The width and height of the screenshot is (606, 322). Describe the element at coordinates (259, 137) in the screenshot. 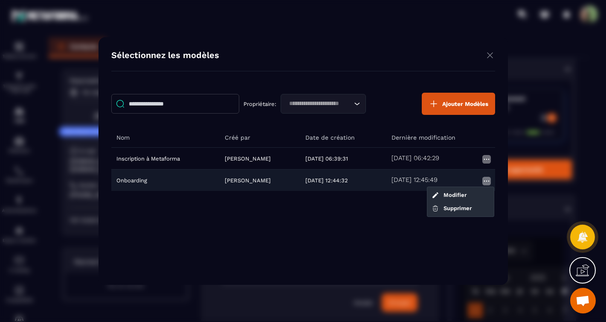

I see `th: Créé par` at that location.